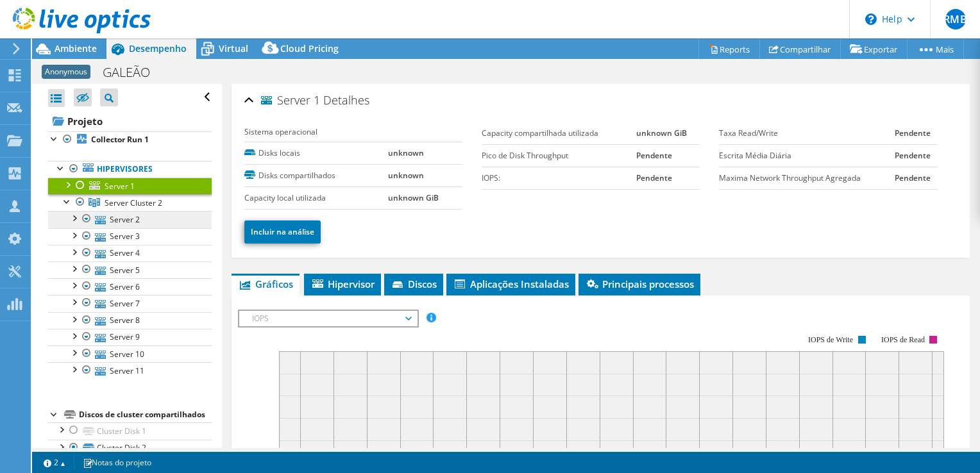 This screenshot has width=980, height=473. What do you see at coordinates (316, 132) in the screenshot?
I see `label: Sistema operacional` at bounding box center [316, 132].